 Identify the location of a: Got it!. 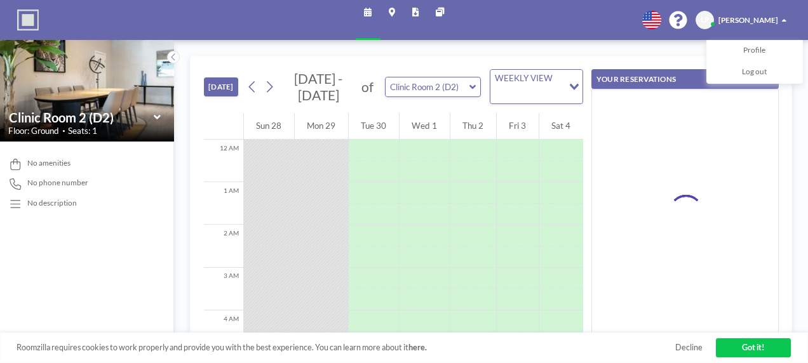
(753, 347).